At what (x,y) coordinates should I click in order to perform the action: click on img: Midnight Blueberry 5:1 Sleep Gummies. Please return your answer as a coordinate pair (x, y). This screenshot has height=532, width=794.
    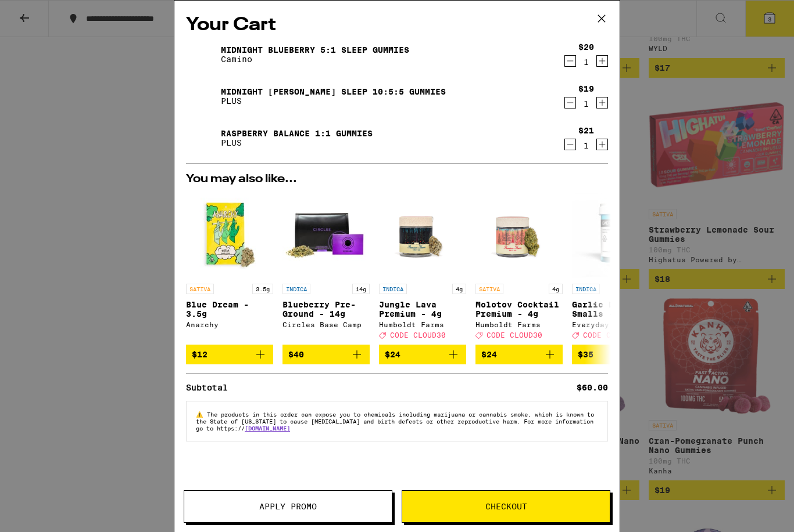
    Looking at the image, I should click on (202, 55).